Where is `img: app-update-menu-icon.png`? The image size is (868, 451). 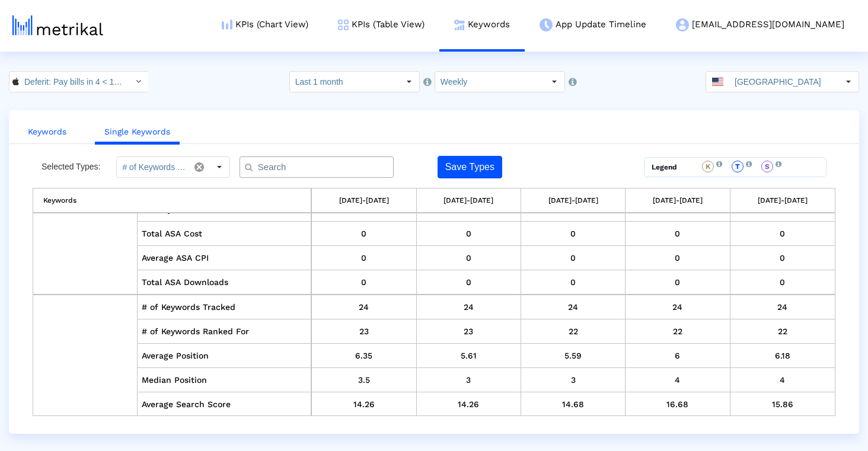 img: app-update-menu-icon.png is located at coordinates (546, 25).